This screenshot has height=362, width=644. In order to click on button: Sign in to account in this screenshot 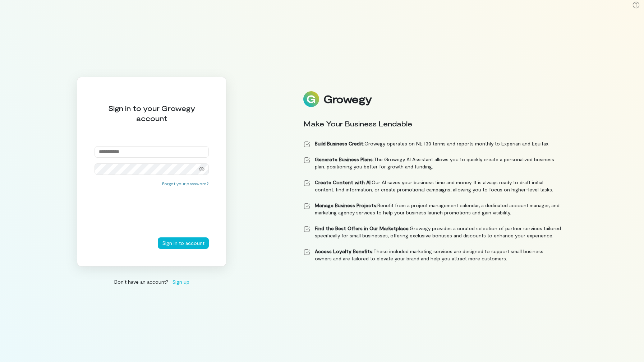, I will do `click(183, 243)`.